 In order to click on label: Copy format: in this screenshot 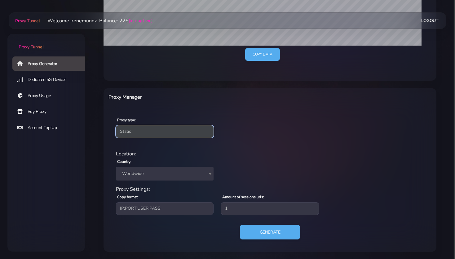, I will do `click(128, 197)`.